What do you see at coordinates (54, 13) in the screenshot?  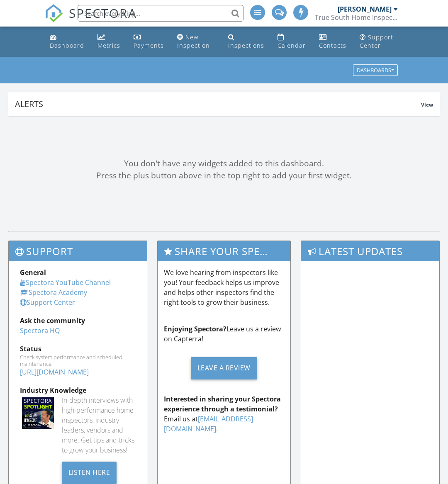 I see `img: The Best Home Inspection Software - Spectora` at bounding box center [54, 13].